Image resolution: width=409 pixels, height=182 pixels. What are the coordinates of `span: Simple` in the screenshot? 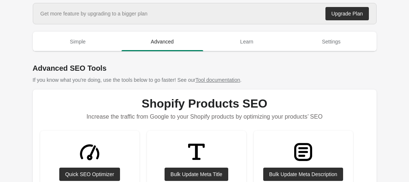 It's located at (78, 42).